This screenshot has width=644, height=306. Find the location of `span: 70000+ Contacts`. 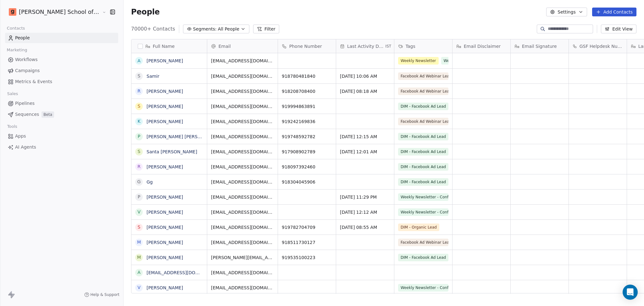

span: 70000+ Contacts is located at coordinates (153, 29).